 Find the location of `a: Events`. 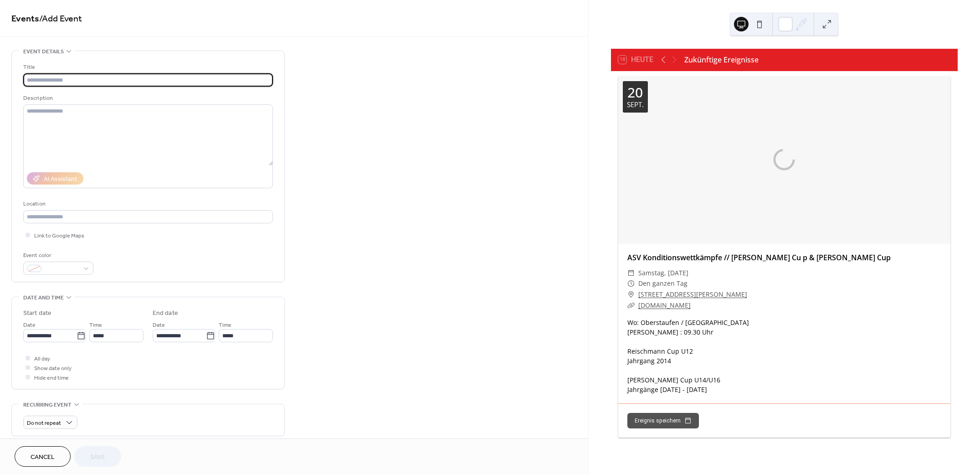

a: Events is located at coordinates (25, 18).